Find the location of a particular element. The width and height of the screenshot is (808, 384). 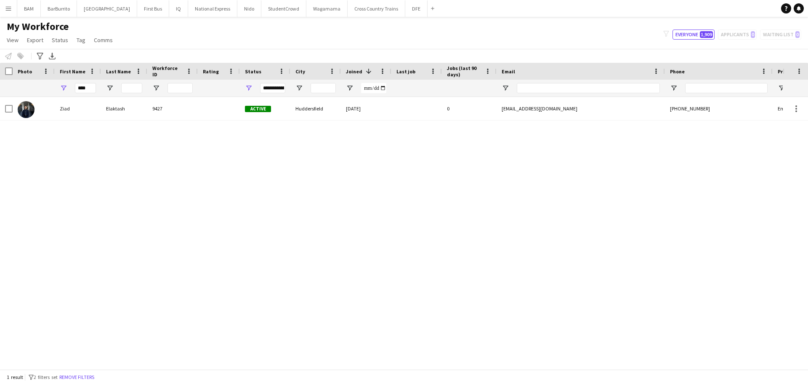

button: Remove filters is located at coordinates (77, 377).